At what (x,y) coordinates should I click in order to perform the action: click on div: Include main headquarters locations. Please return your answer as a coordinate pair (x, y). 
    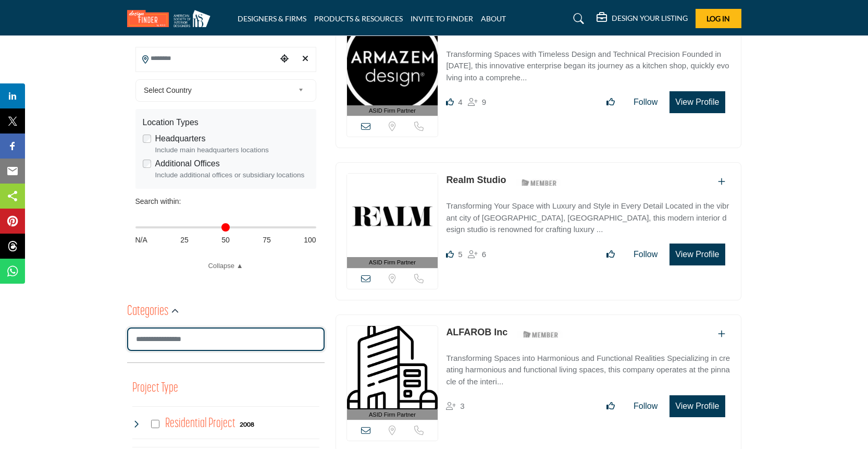
    Looking at the image, I should click on (232, 150).